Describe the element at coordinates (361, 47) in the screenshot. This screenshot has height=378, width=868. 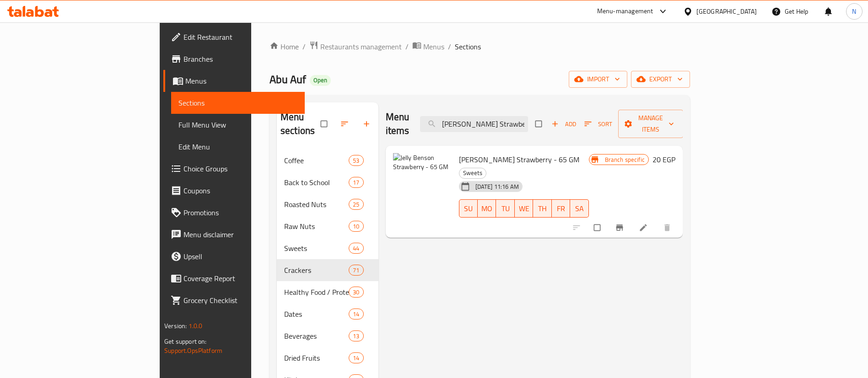
I see `span: Restaurants management` at that location.